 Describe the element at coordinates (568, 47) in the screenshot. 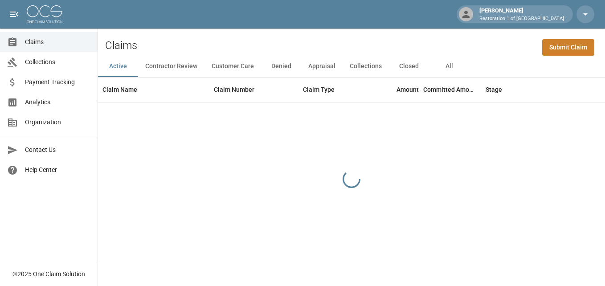

I see `a: Submit Claim` at that location.